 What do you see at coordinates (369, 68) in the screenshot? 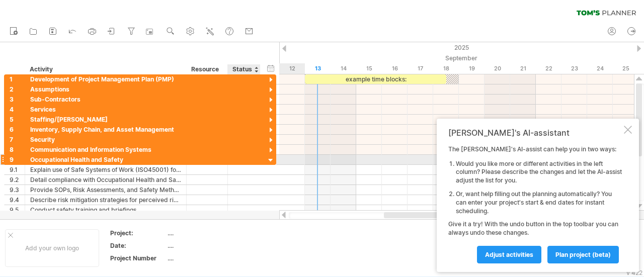
I see `div: Monday, 15 September 2025` at bounding box center [369, 68].